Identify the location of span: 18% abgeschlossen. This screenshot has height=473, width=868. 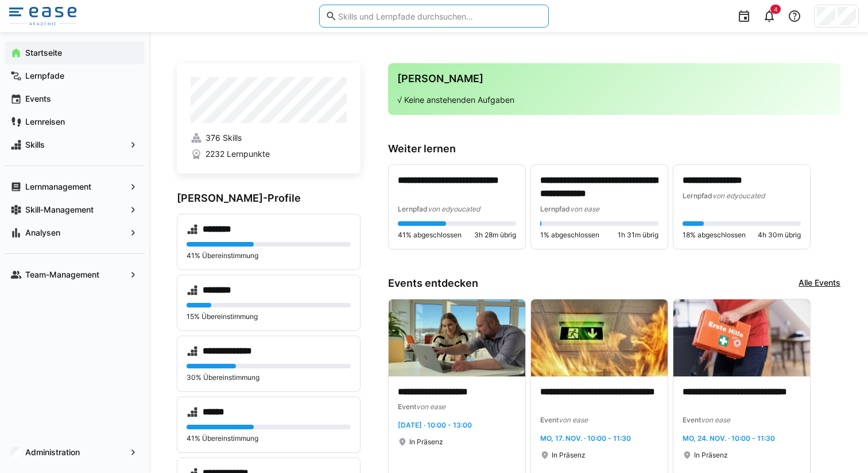
(714, 235).